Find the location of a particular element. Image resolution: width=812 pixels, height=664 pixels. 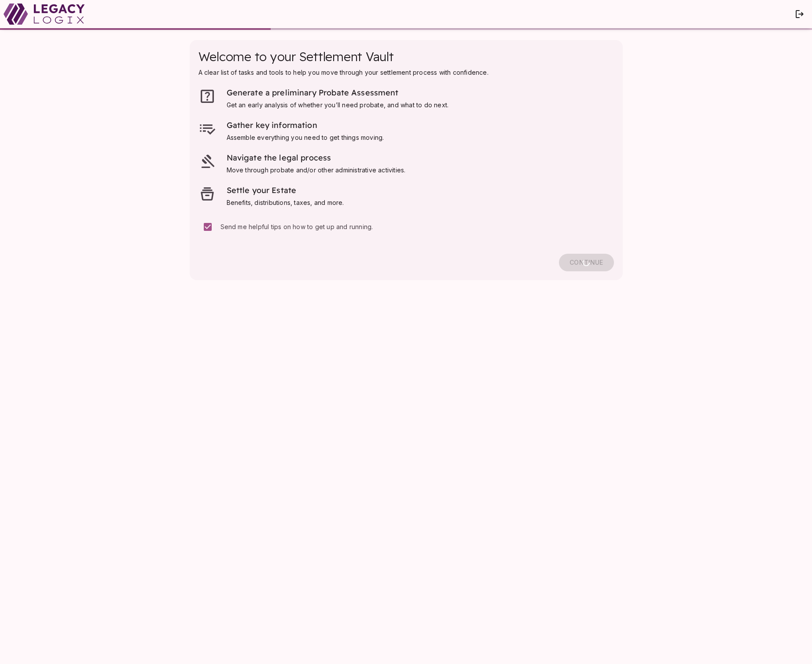

span: Send me helpful tips on how to get up and running. is located at coordinates (296, 227).